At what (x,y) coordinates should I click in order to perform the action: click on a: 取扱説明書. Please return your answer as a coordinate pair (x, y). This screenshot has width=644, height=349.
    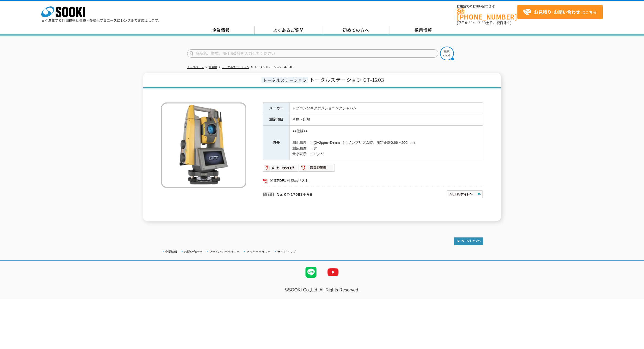
    Looking at the image, I should click on (317, 169).